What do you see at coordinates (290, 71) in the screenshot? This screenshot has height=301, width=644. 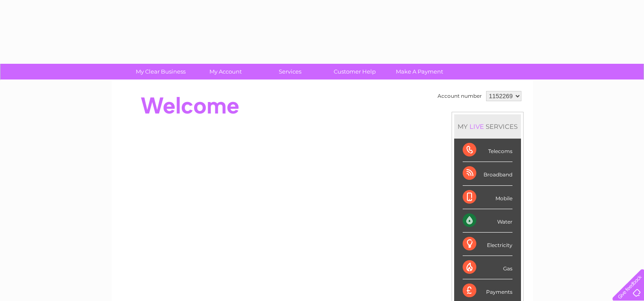 I see `a: Services` at bounding box center [290, 71].